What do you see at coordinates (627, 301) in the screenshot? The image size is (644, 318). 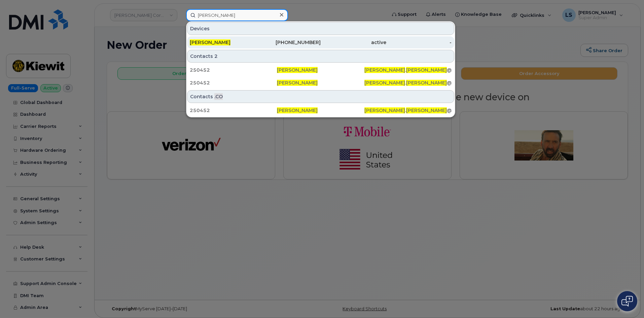 I see `img: Open chat` at bounding box center [627, 301].